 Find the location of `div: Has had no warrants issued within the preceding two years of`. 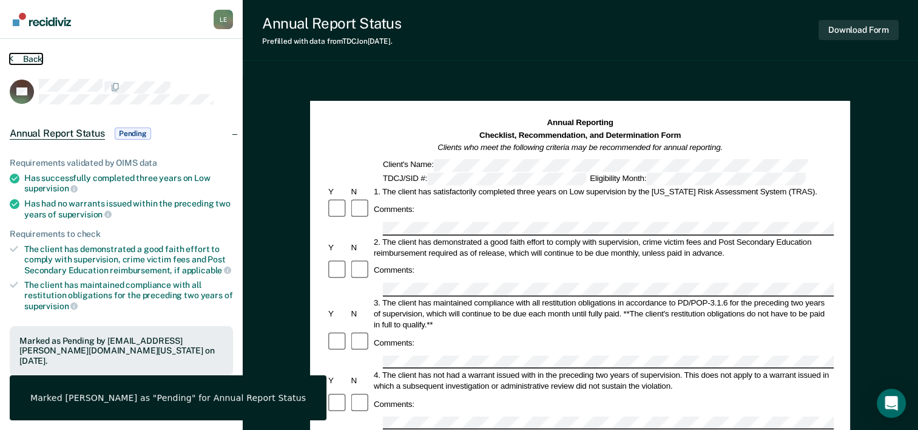

div: Has had no warrants issued within the preceding two years of is located at coordinates (129, 209).